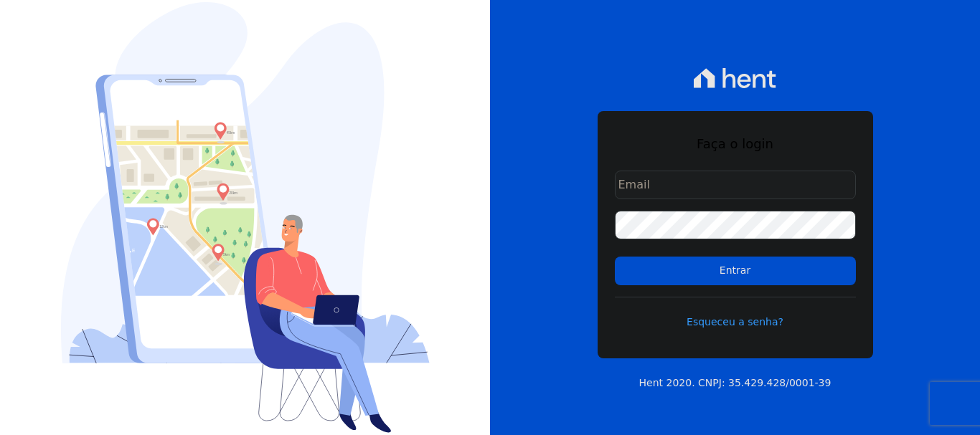  What do you see at coordinates (245, 218) in the screenshot?
I see `img: Login` at bounding box center [245, 218].